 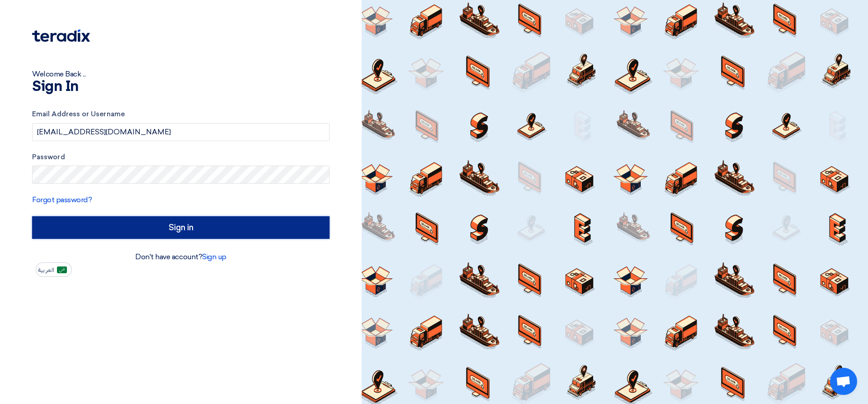 I want to click on label: Password, so click(x=181, y=157).